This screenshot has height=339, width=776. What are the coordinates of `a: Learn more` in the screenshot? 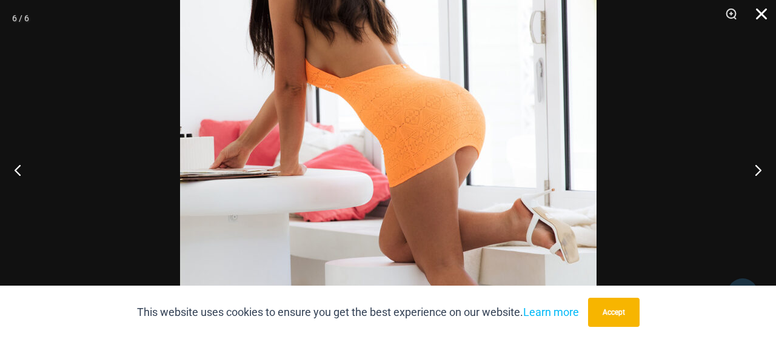 It's located at (551, 312).